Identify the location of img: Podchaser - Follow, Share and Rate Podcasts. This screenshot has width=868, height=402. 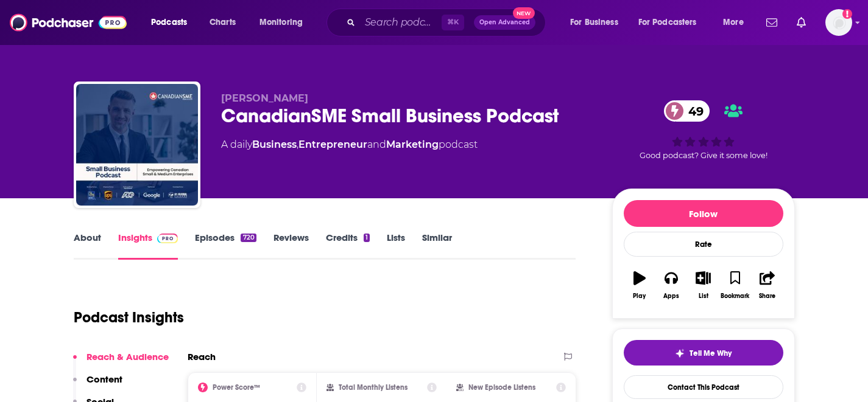
(68, 22).